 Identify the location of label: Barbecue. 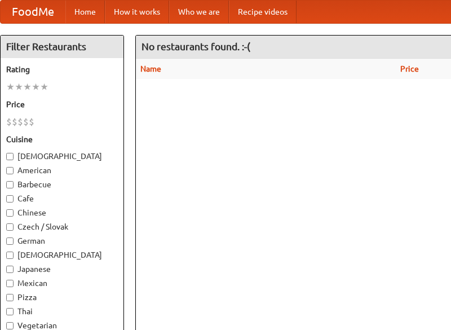
(62, 184).